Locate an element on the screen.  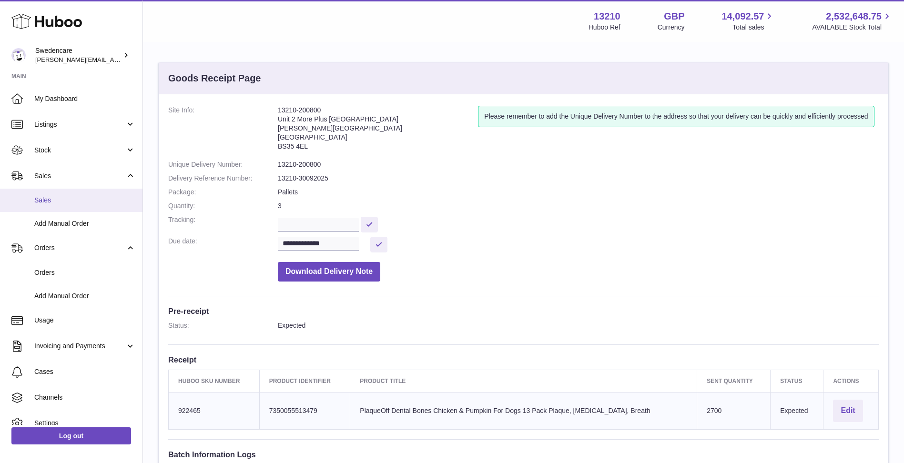
dd: Expected is located at coordinates (578, 325).